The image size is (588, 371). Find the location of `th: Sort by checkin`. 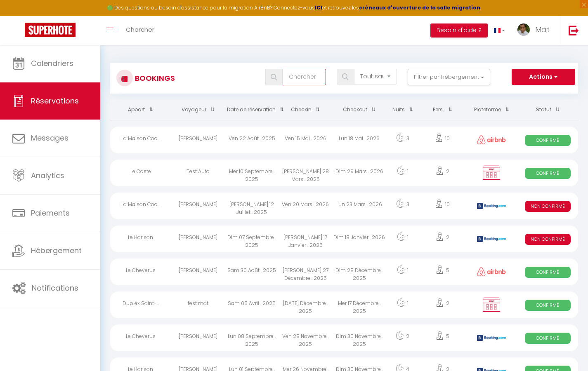

th: Sort by checkin is located at coordinates (305, 110).